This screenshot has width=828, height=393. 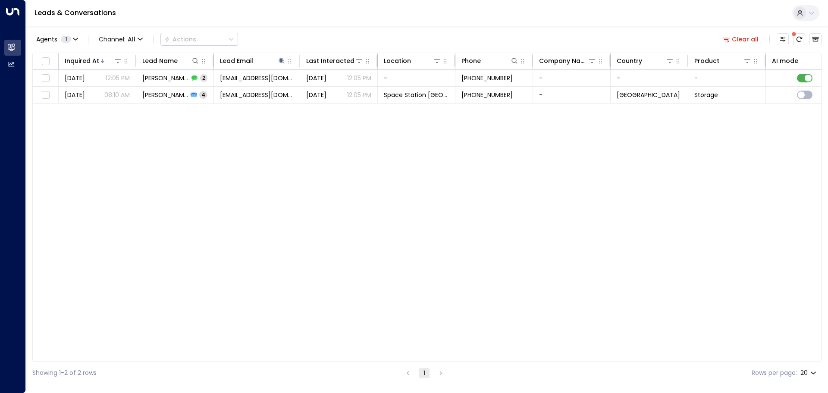 What do you see at coordinates (75, 95) in the screenshot?
I see `span: Jul 30, 2025` at bounding box center [75, 95].